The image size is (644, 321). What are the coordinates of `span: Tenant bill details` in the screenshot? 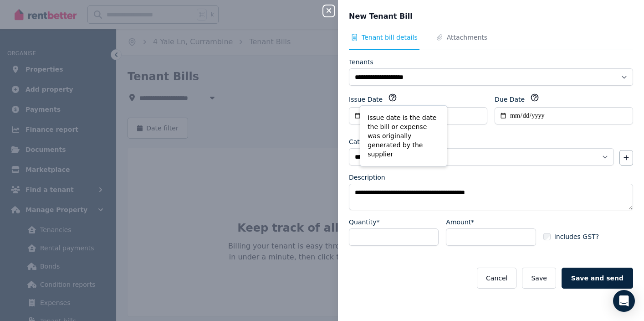 It's located at (389, 38).